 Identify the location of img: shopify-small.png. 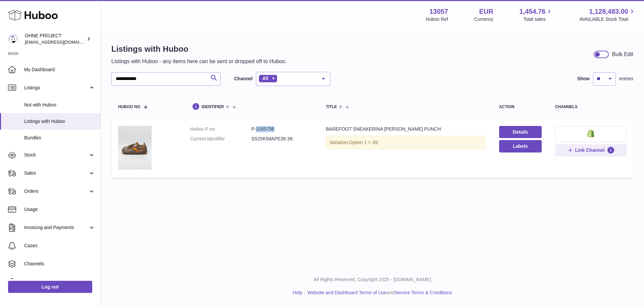
(591, 133).